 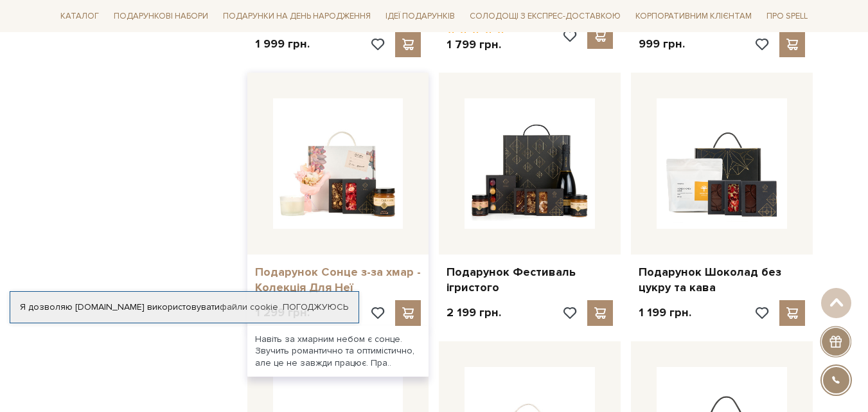 What do you see at coordinates (420, 16) in the screenshot?
I see `a: Ідеї подарунків` at bounding box center [420, 16].